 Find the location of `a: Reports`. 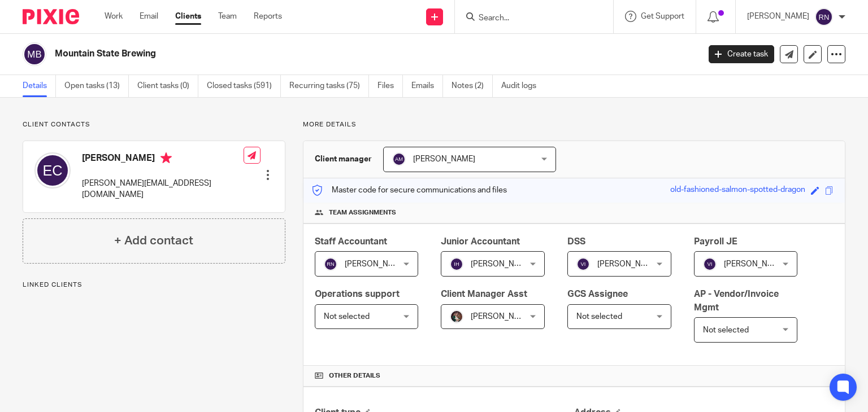

a: Reports is located at coordinates (268, 16).